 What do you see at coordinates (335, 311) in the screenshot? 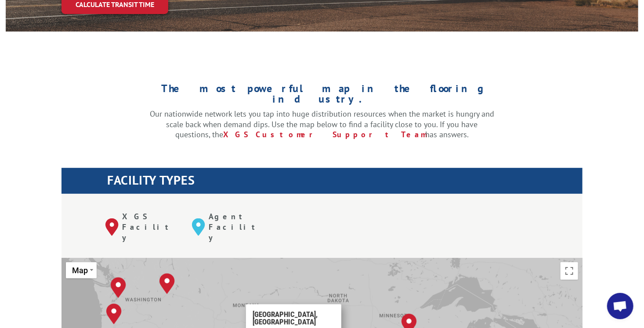
I see `span: Close` at bounding box center [335, 311].